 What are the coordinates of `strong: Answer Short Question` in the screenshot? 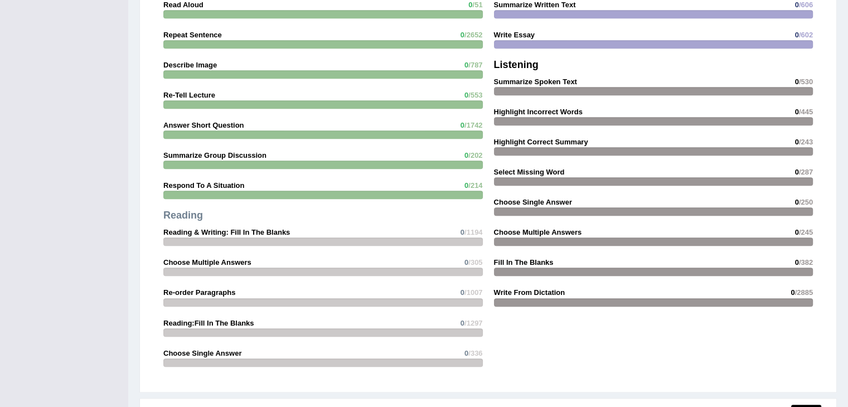 It's located at (203, 125).